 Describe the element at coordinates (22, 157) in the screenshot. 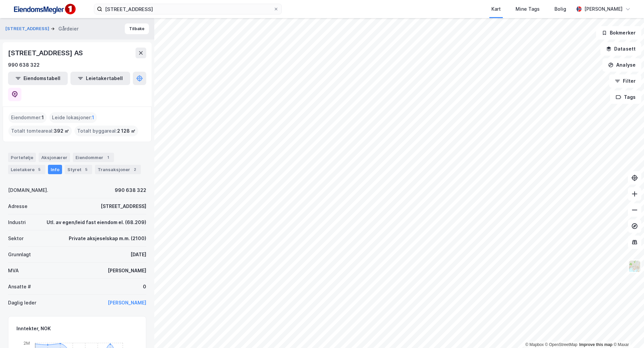

I see `div: Portefølje` at that location.